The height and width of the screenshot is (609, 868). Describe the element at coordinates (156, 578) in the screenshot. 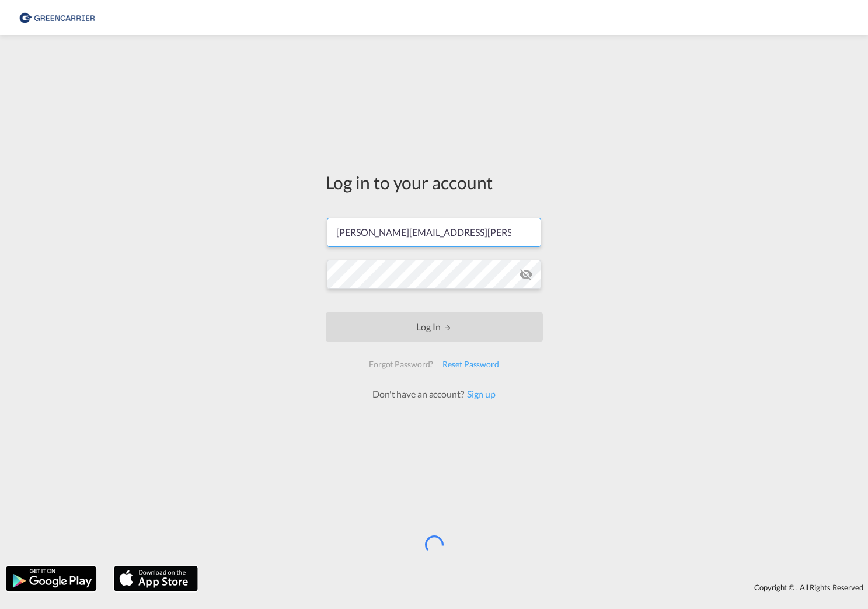

I see `img: apple.png` at that location.